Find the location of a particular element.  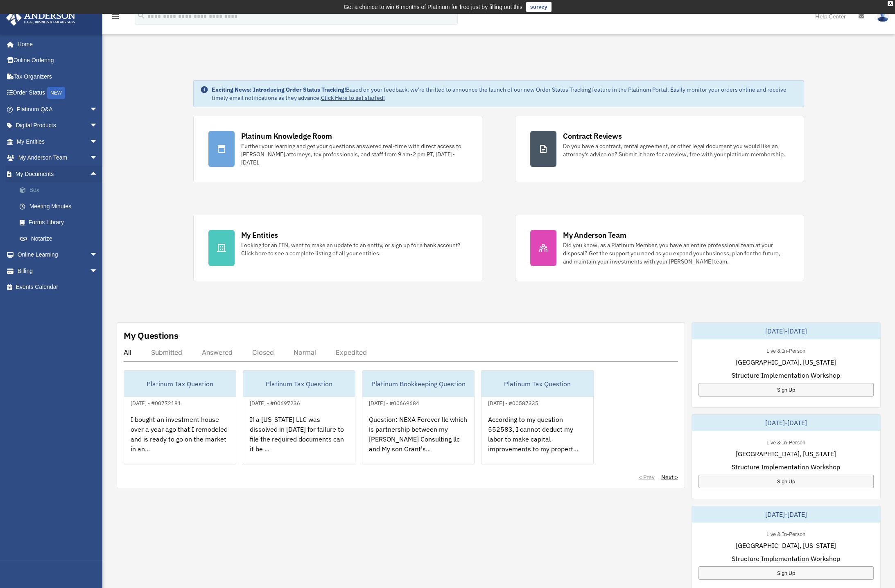

div: All is located at coordinates (127, 352).